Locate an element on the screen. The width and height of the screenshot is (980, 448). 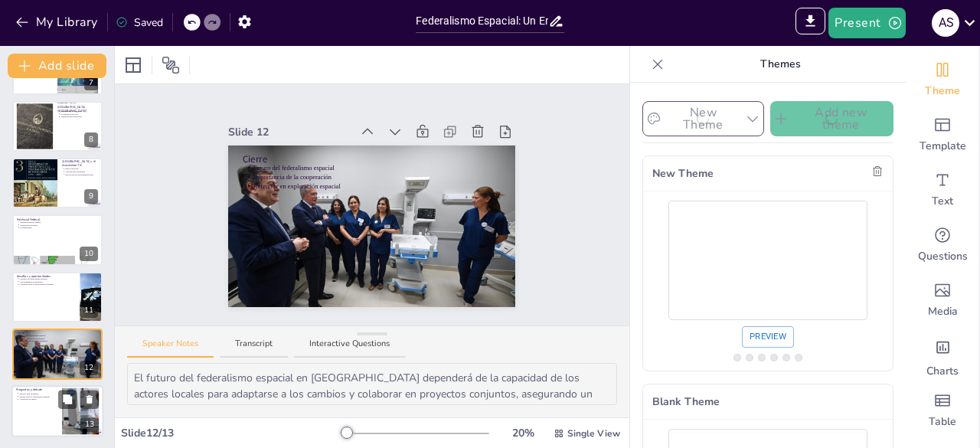
span: Template is located at coordinates (943, 146).